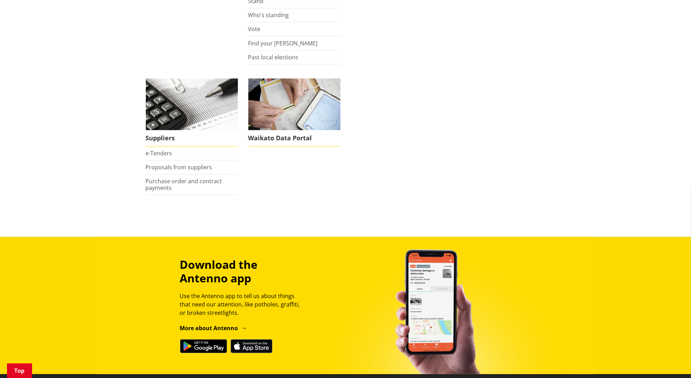 The image size is (691, 378). I want to click on a: Proposals from suppliers, so click(179, 167).